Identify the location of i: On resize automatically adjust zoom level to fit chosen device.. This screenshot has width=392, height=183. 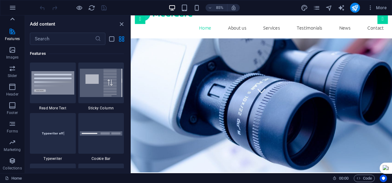
(234, 8).